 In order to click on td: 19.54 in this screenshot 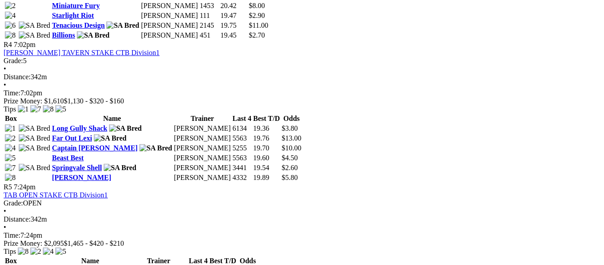, I will do `click(266, 168)`.